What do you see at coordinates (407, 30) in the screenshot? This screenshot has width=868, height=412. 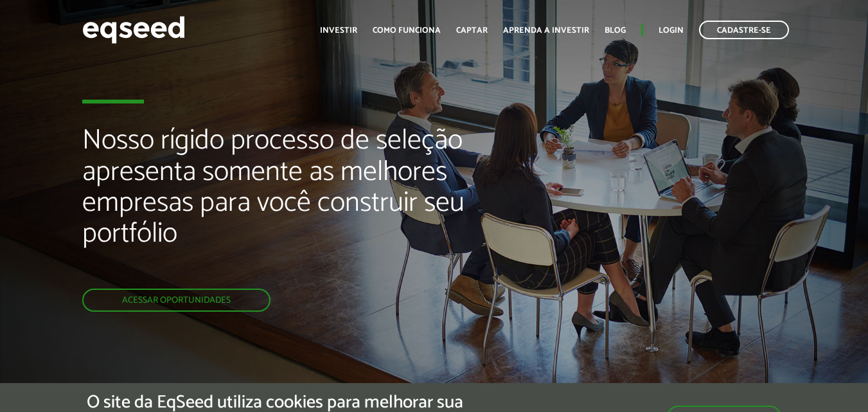 I see `a: Como funciona` at bounding box center [407, 30].